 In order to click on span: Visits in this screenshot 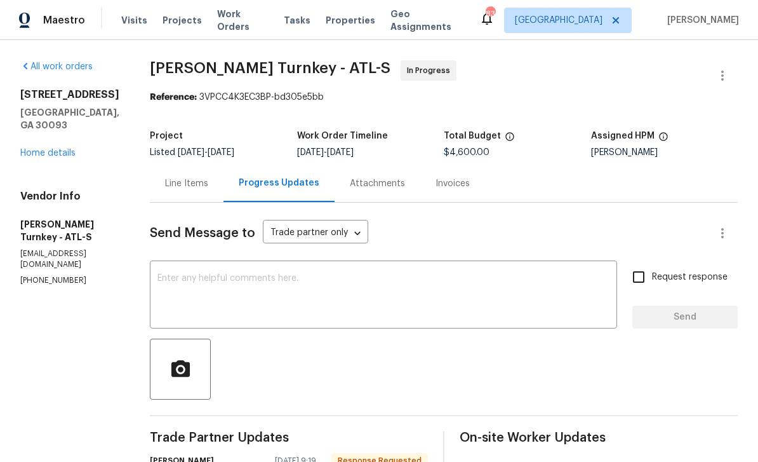, I will do `click(134, 20)`.